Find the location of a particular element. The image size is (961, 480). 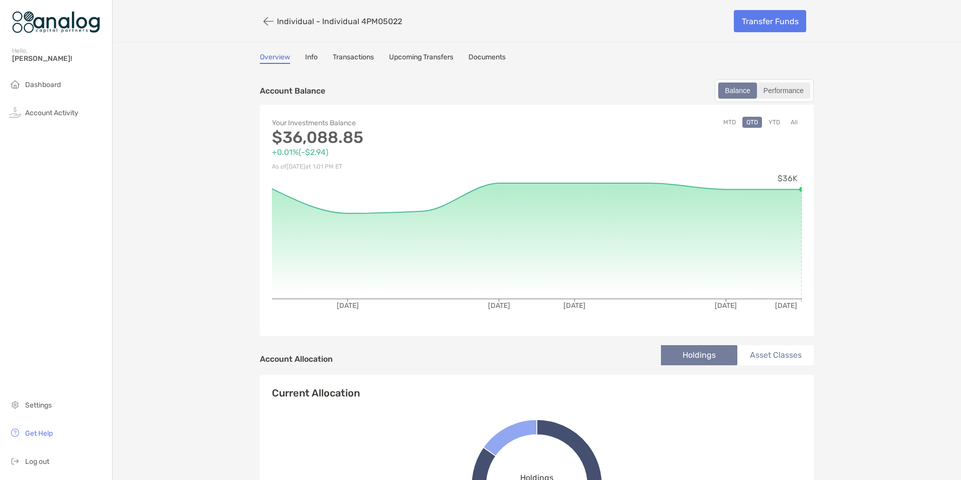

a: Documents is located at coordinates (487, 58).